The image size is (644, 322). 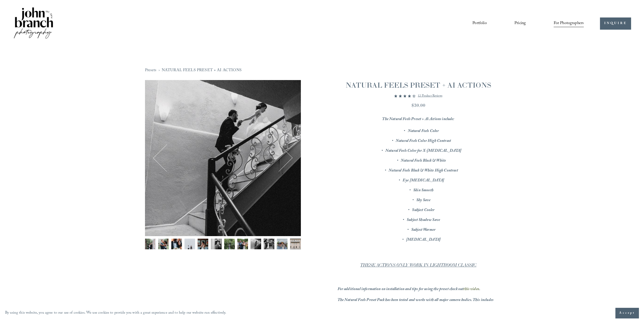 I want to click on span: For Photographers, so click(x=569, y=23).